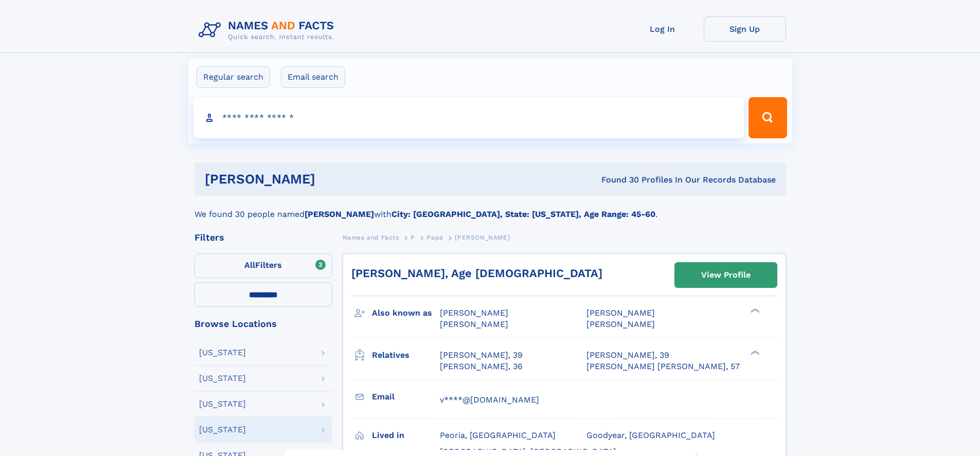 The image size is (980, 456). What do you see at coordinates (726, 275) in the screenshot?
I see `a: View Profile` at bounding box center [726, 275].